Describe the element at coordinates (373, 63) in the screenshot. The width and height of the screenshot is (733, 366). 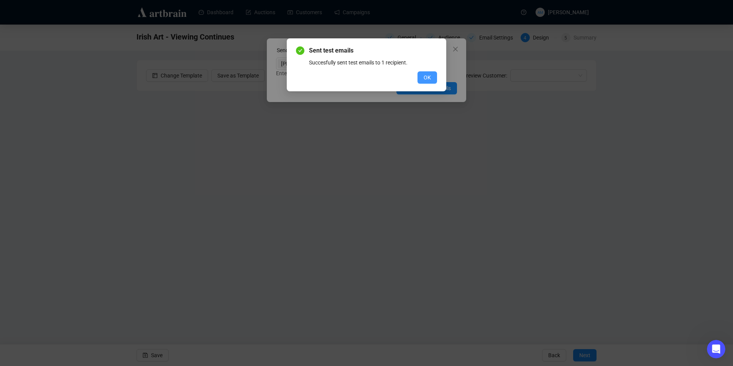
I see `div: Succesfully sent test emails to 1 recipient.` at that location.